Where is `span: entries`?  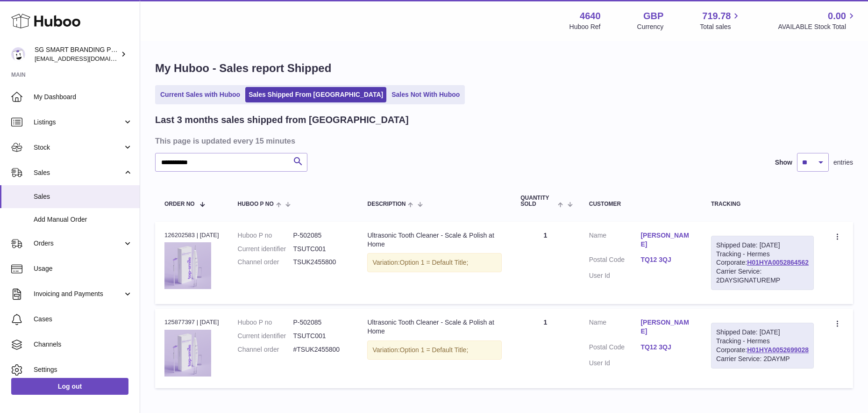
span: entries is located at coordinates (843, 162).